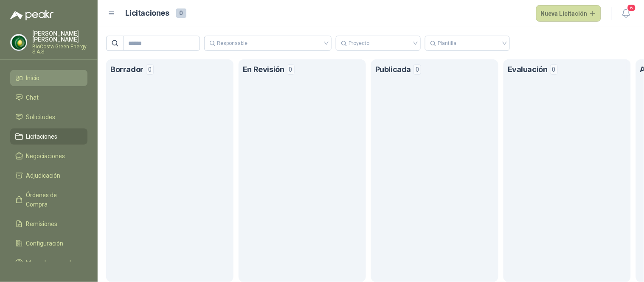 Image resolution: width=644 pixels, height=282 pixels. I want to click on a: Remisiones, so click(49, 224).